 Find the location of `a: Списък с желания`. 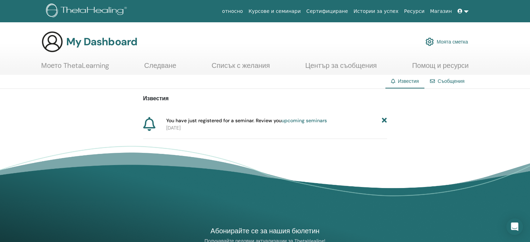

a: Списък с желания is located at coordinates (241, 68).